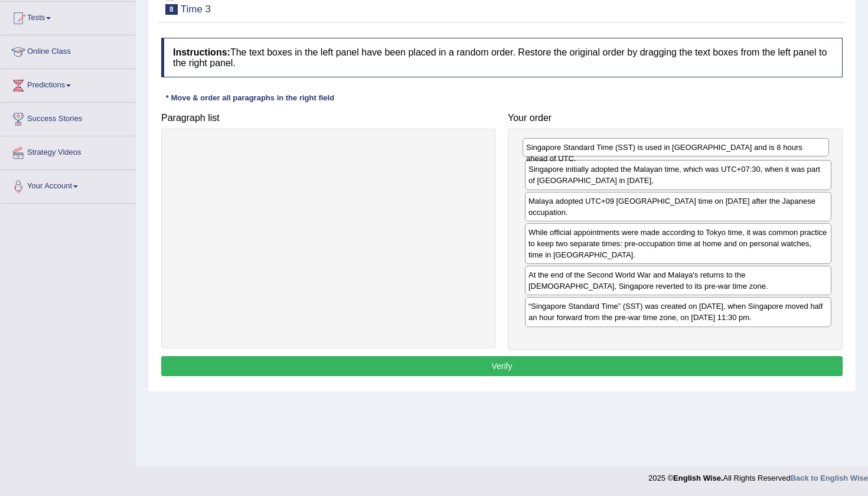  I want to click on a: Your Account, so click(68, 185).